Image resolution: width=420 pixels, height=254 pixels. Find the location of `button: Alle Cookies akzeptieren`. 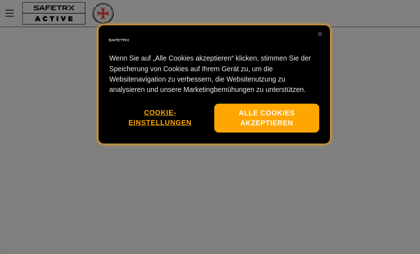

button: Alle Cookies akzeptieren is located at coordinates (267, 118).